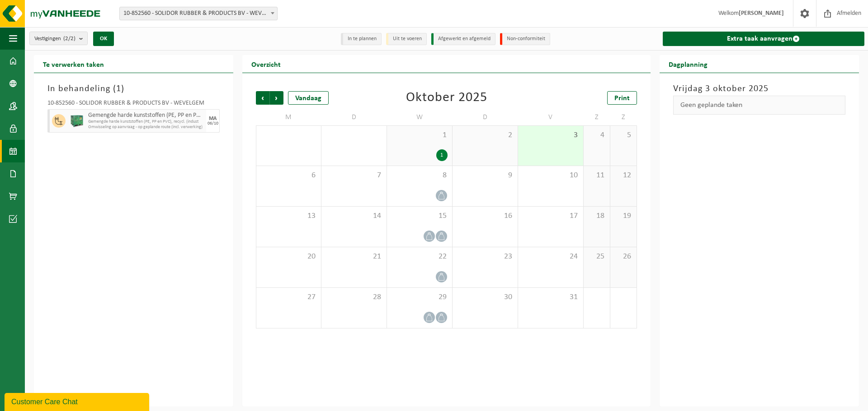  What do you see at coordinates (485, 257) in the screenshot?
I see `span: 23` at bounding box center [485, 257].